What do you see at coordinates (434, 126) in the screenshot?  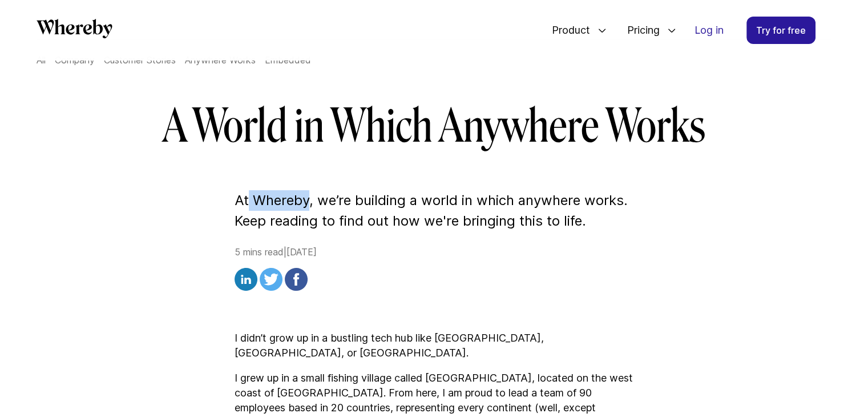 I see `h1: A World in Which Anywhere Works` at bounding box center [434, 126].